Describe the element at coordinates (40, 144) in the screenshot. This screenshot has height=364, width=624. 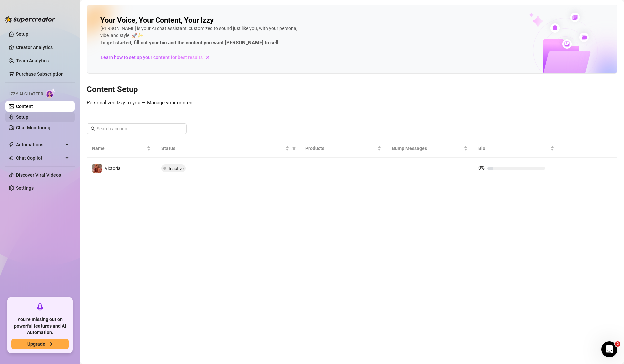
I see `span: Automations` at that location.